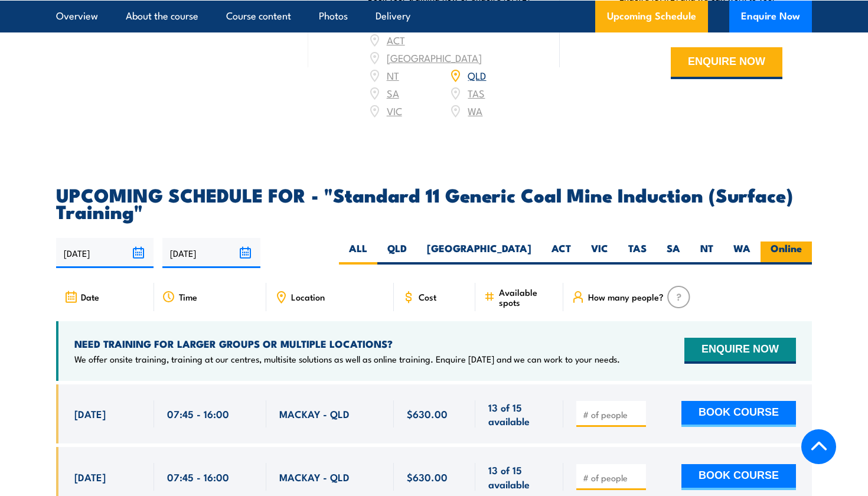 The image size is (868, 496). Describe the element at coordinates (600, 253) in the screenshot. I see `label: VIC` at that location.